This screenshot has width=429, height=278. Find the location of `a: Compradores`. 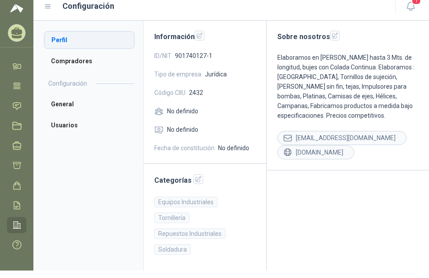

a: Compradores is located at coordinates (89, 61).